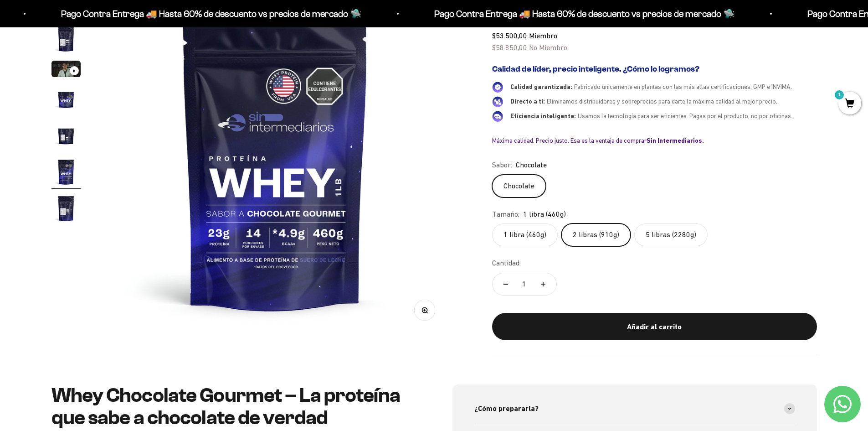 The width and height of the screenshot is (868, 431). Describe the element at coordinates (234, 407) in the screenshot. I see `h2: Whey Chocolate Gourmet – La proteína que sabe a chocolate de verdad` at that location.